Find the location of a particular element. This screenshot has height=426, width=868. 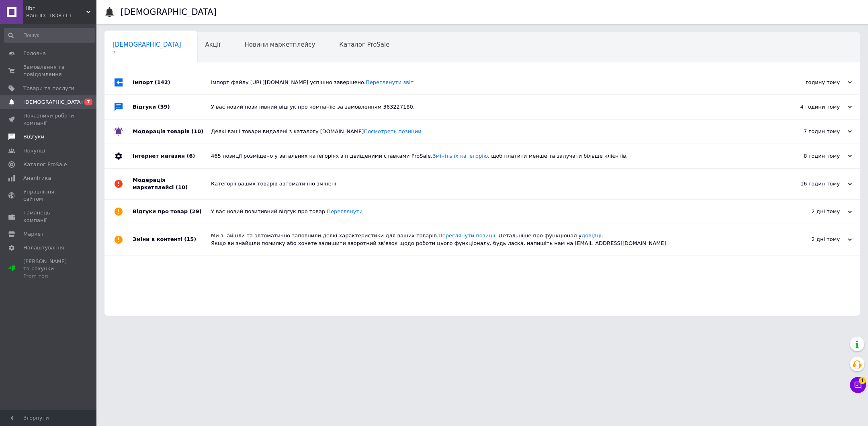

span: Гаманець компанії is located at coordinates (49, 217).